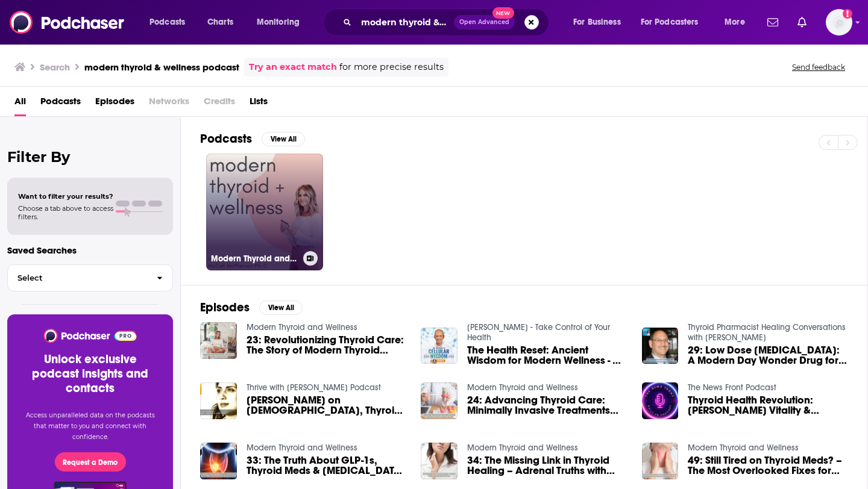  I want to click on a: Episodes, so click(115, 104).